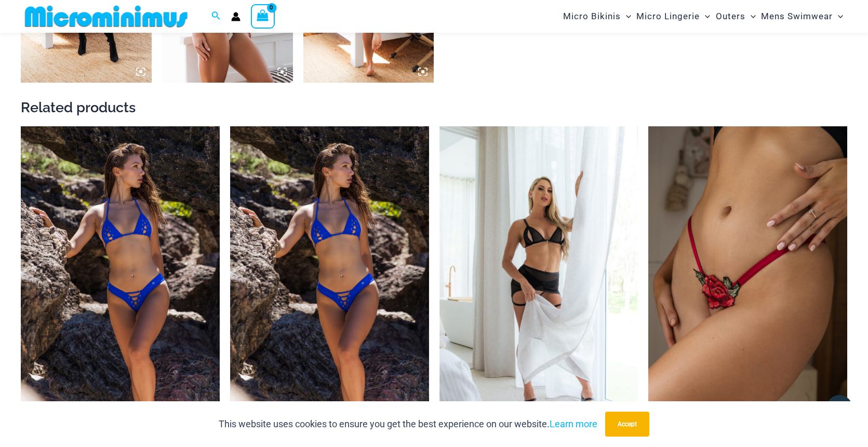  What do you see at coordinates (573, 424) in the screenshot?
I see `a: Learn more` at bounding box center [573, 424].